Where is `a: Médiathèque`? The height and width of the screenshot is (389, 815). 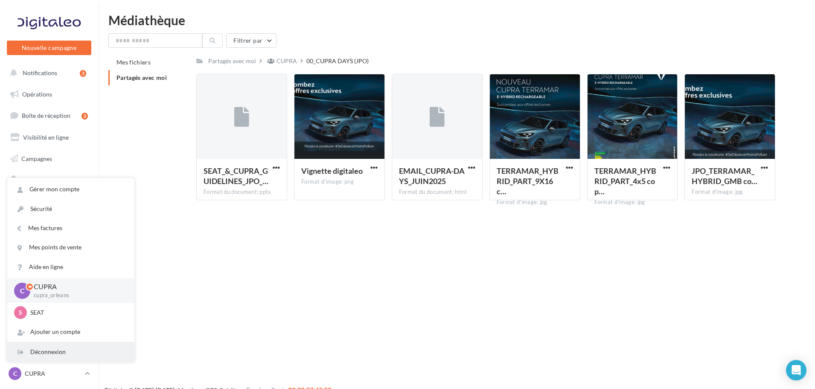 a: Médiathèque is located at coordinates (49, 201).